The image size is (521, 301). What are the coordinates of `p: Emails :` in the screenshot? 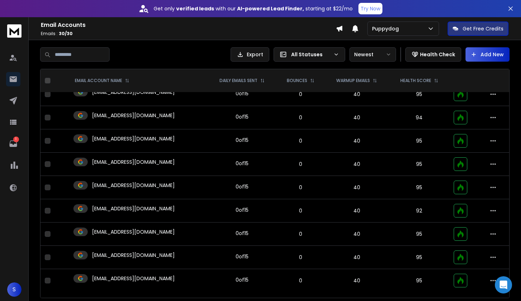 It's located at (188, 34).